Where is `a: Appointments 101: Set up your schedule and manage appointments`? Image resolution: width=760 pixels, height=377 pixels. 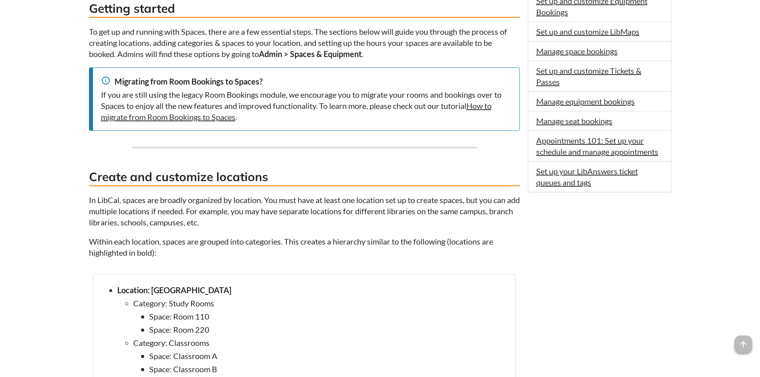 a: Appointments 101: Set up your schedule and manage appointments is located at coordinates (597, 146).